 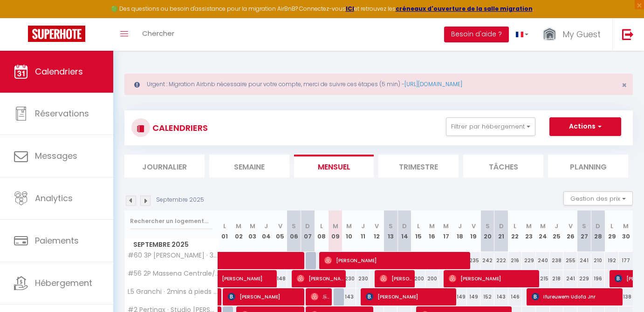 What do you see at coordinates (404, 231) in the screenshot?
I see `th: 14` at bounding box center [404, 231].